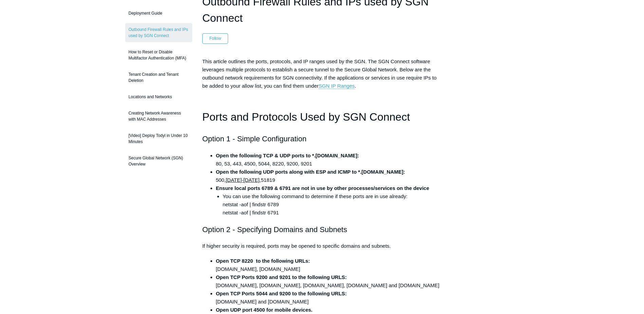 This screenshot has width=644, height=314. I want to click on p: If higher security is required, ports may be opened to specific domains and subnets., so click(322, 246).